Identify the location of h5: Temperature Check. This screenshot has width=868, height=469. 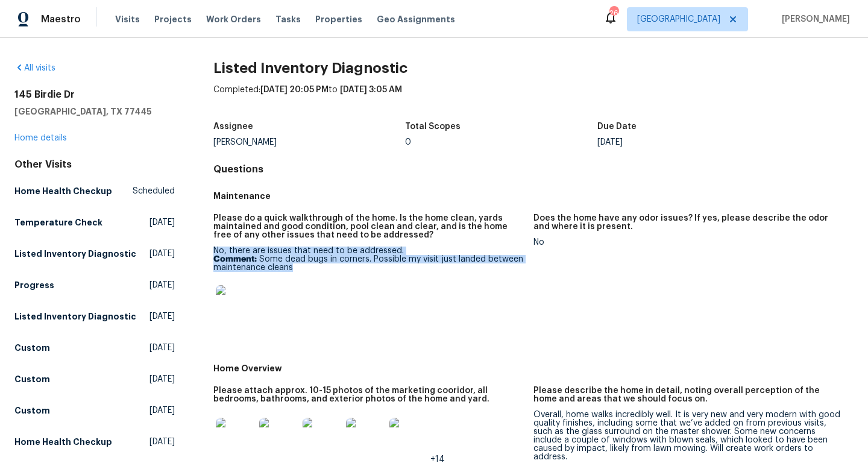
(58, 223).